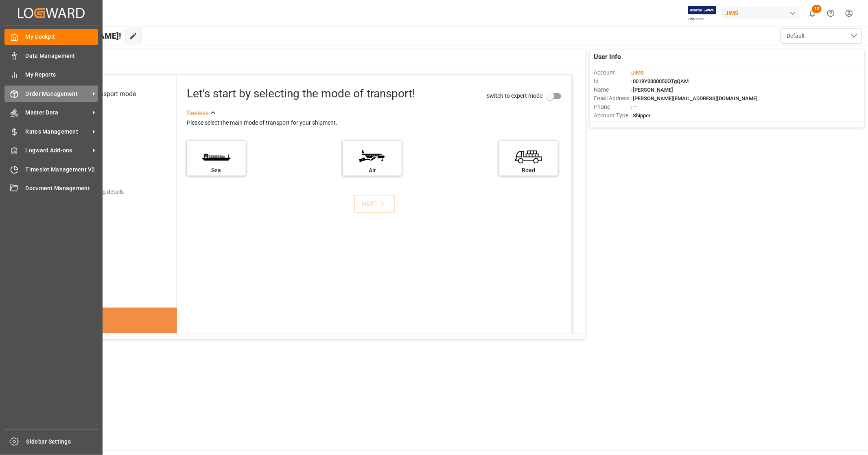 The width and height of the screenshot is (868, 455). What do you see at coordinates (62, 74) in the screenshot?
I see `span: My Reports` at bounding box center [62, 74].